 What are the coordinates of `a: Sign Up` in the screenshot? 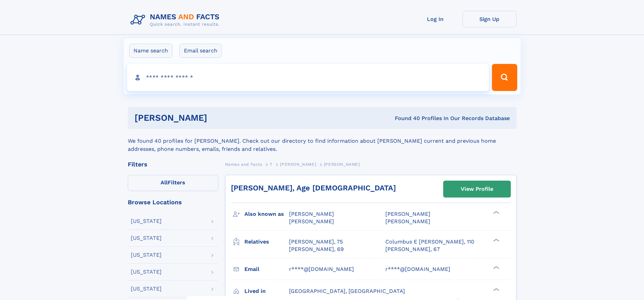 It's located at (490, 19).